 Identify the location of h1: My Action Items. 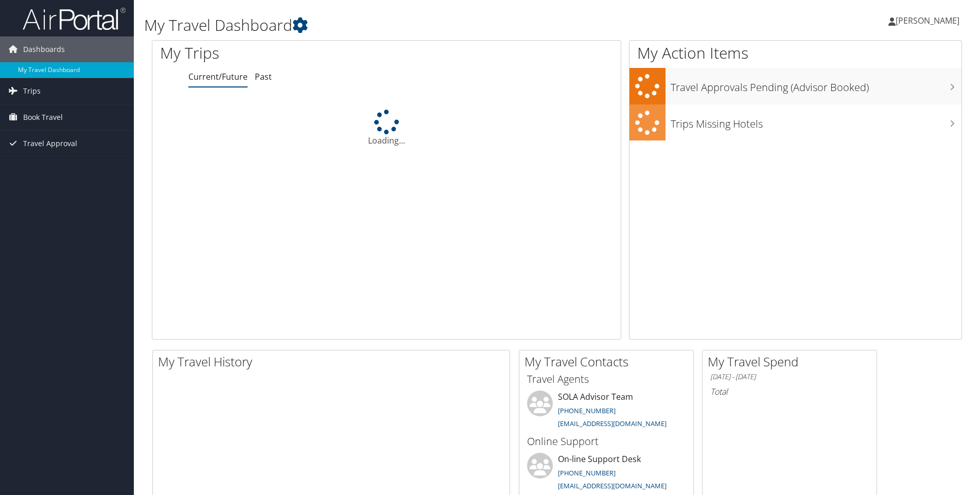
(795, 53).